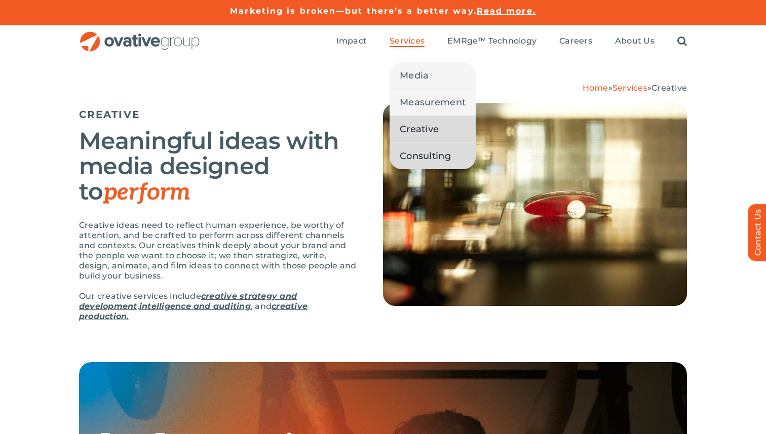 The height and width of the screenshot is (434, 766). What do you see at coordinates (433, 75) in the screenshot?
I see `a: Media` at bounding box center [433, 75].